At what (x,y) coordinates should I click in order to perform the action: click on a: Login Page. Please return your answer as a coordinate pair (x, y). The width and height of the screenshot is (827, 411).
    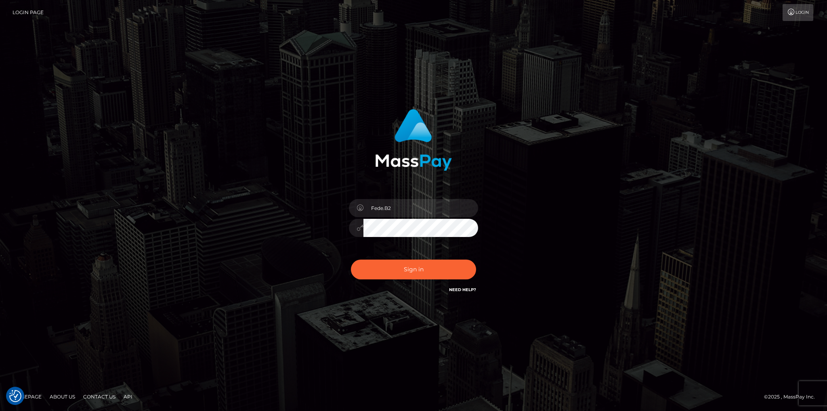
    Looking at the image, I should click on (28, 13).